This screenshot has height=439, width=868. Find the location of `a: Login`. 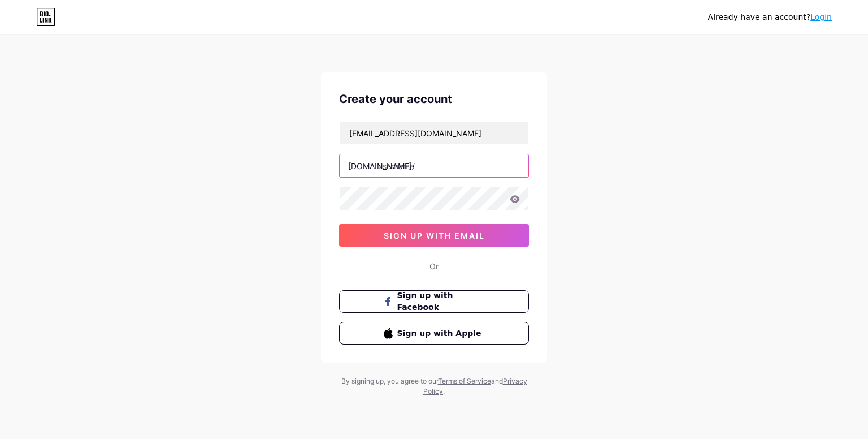

a: Login is located at coordinates (821, 17).